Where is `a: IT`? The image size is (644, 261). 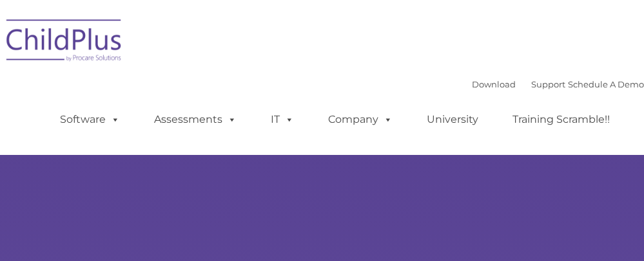
a: IT is located at coordinates (282, 120).